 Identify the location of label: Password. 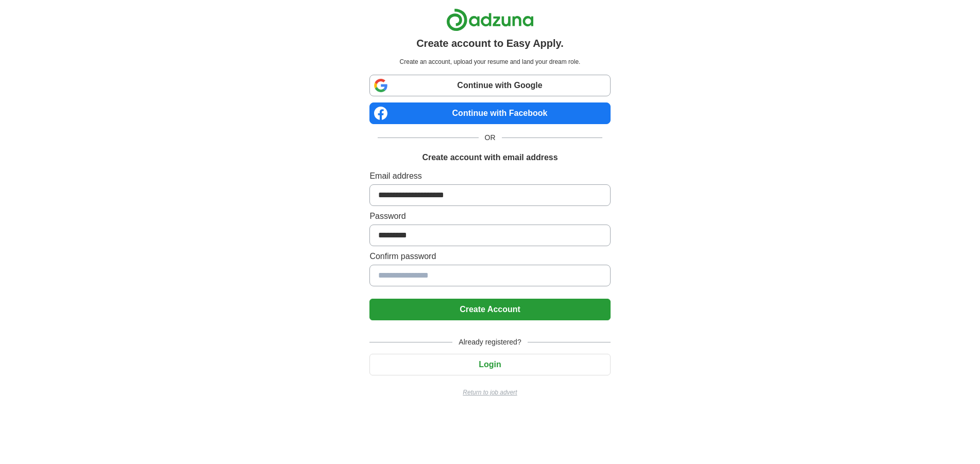
(489, 216).